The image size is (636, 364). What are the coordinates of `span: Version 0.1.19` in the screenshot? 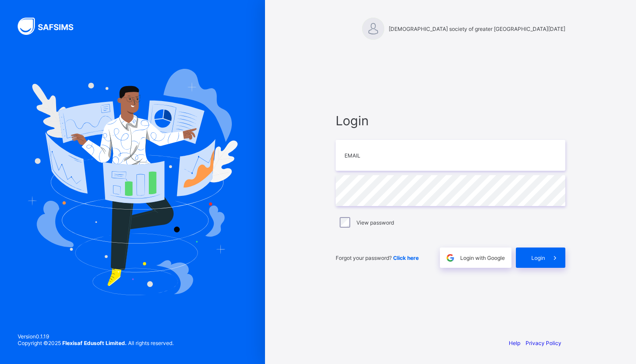 It's located at (96, 336).